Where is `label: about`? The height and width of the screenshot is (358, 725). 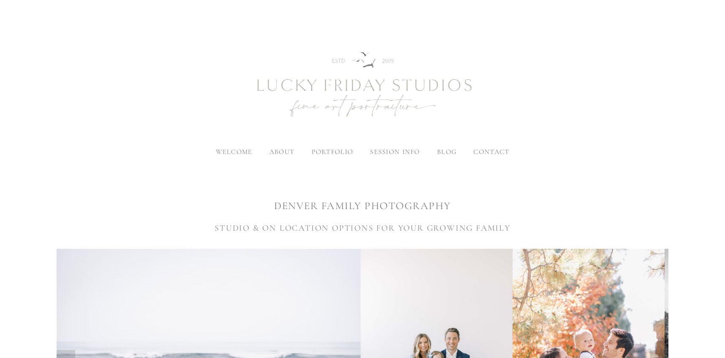 label: about is located at coordinates (282, 152).